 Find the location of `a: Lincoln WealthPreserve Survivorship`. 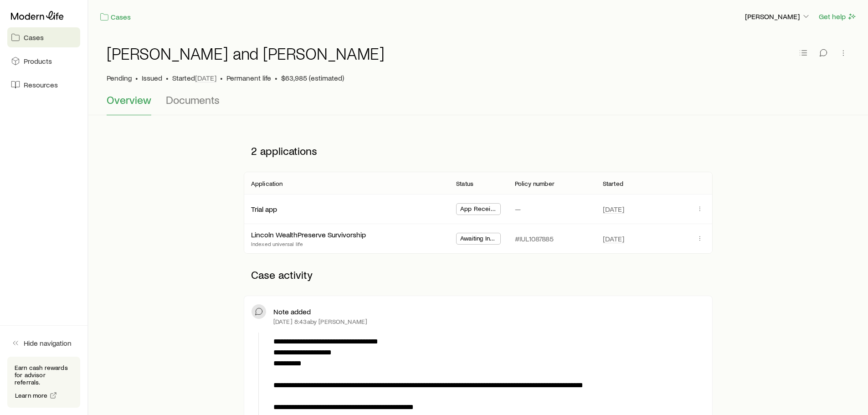

a: Lincoln WealthPreserve Survivorship is located at coordinates (308, 234).